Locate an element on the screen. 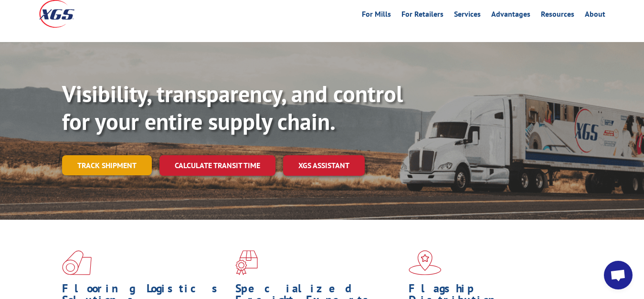 The width and height of the screenshot is (644, 299). a: Calculate transit time is located at coordinates (217, 165).